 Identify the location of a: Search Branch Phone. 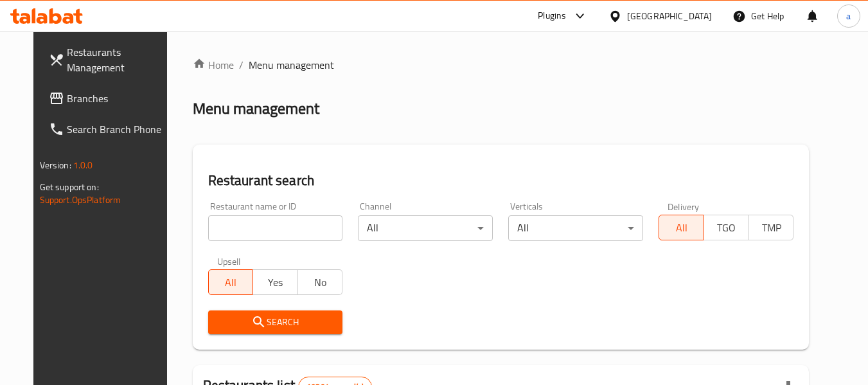
(109, 130).